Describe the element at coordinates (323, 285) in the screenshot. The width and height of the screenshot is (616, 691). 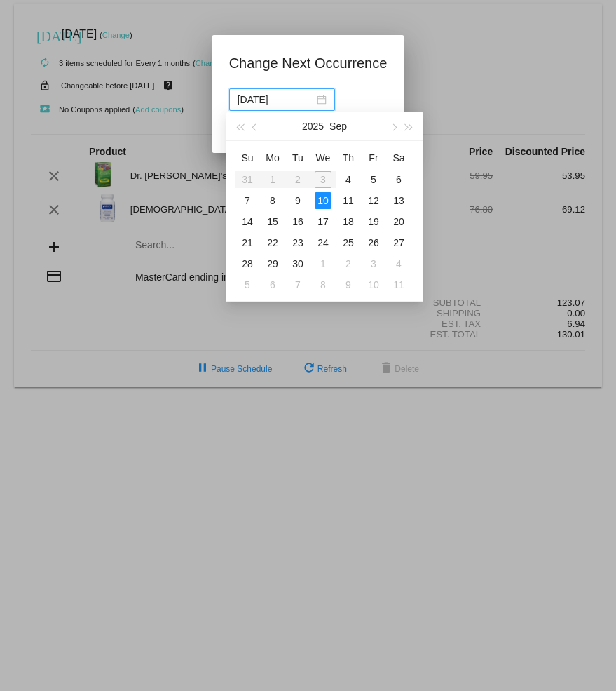
I see `td: 10/8/2025` at that location.